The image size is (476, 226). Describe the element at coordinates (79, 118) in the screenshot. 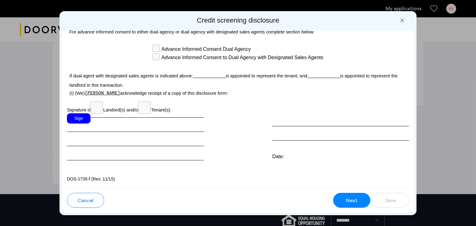

I see `div: Sign` at that location.